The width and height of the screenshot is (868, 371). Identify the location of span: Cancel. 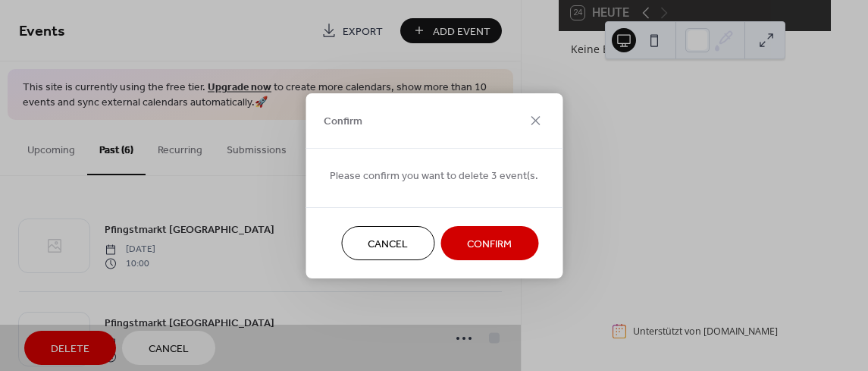
(388, 244).